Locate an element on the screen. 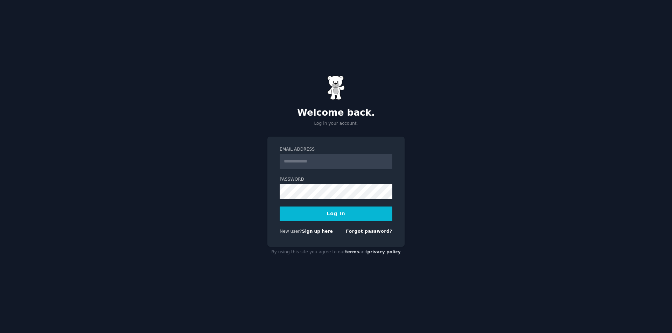 Image resolution: width=672 pixels, height=333 pixels. a: privacy policy is located at coordinates (384, 252).